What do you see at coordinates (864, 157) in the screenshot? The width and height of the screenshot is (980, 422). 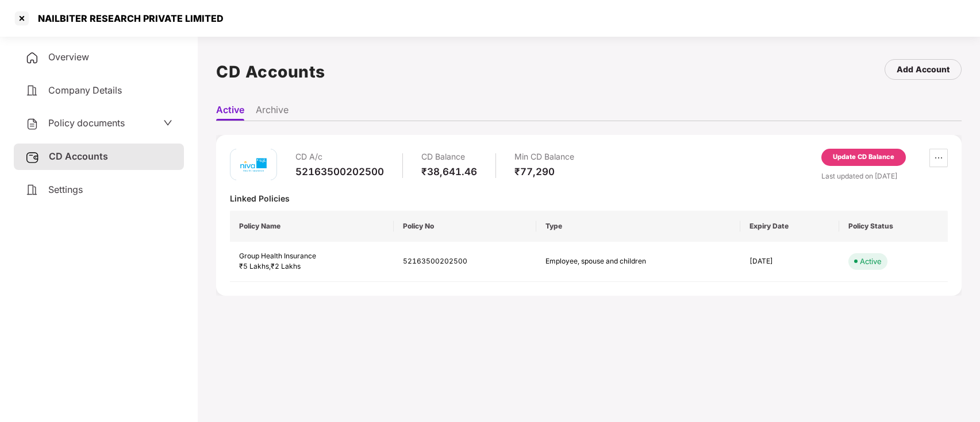 I see `div: Update CD Balance` at bounding box center [864, 157].